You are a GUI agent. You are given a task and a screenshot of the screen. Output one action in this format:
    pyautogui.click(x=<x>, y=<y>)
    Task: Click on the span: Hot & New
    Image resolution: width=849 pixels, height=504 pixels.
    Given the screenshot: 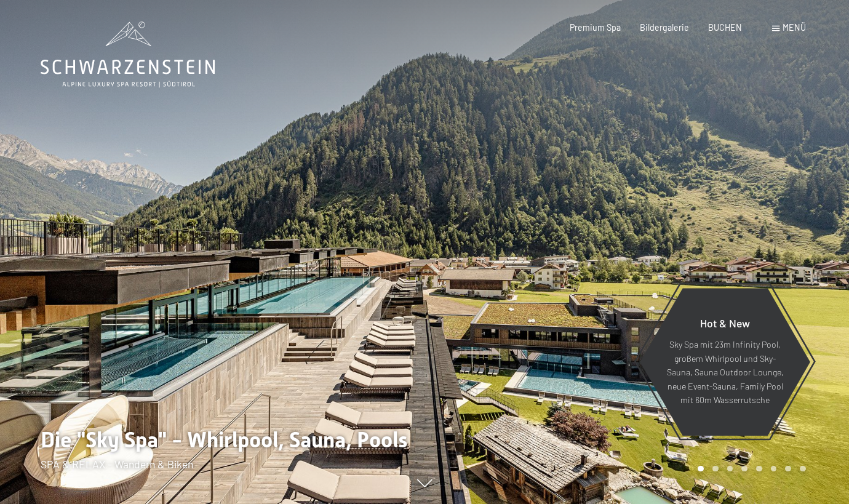 What is the action you would take?
    pyautogui.click(x=724, y=323)
    